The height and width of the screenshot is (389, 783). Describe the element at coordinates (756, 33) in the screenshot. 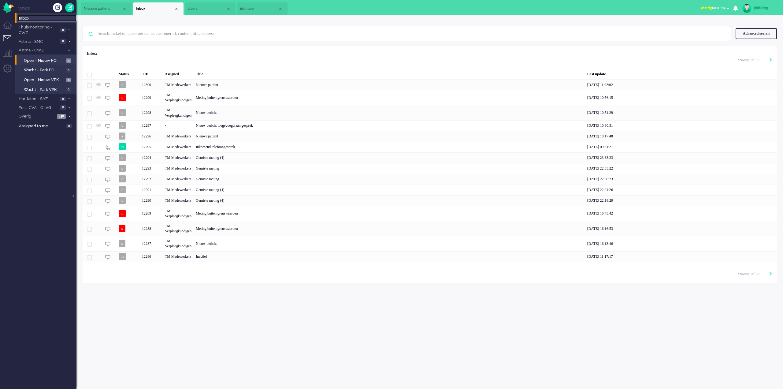

I see `div: Advanced search` at that location.